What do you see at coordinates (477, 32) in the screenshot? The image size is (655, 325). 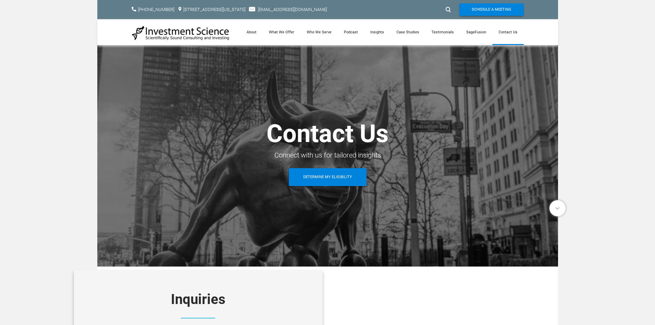 I see `a: SageFusion` at bounding box center [477, 32].